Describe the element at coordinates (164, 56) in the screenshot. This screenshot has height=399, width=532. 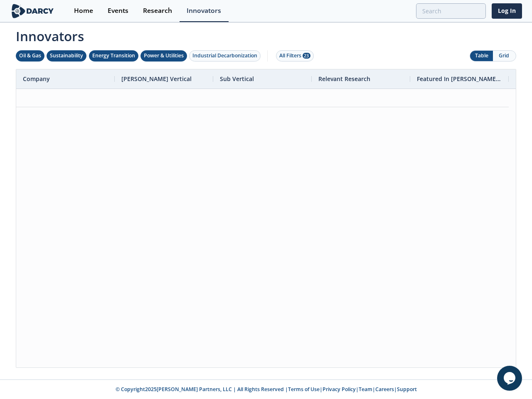
I see `button: Power & Utilities` at that location.